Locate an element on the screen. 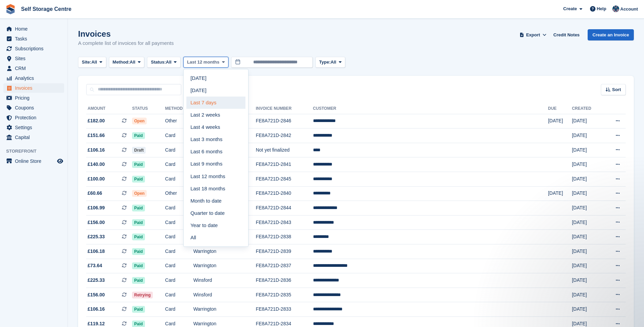 The height and width of the screenshot is (327, 644). td: FE8A721D-2833 is located at coordinates (284, 309).